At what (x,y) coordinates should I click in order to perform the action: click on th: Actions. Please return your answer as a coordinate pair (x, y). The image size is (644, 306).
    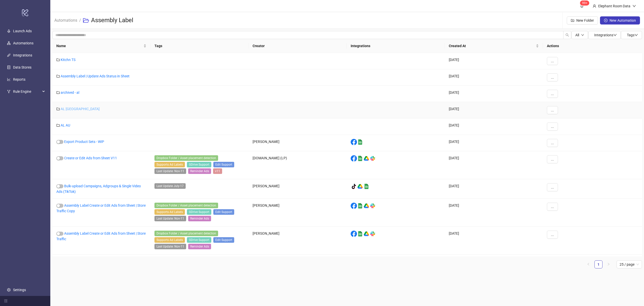
    Looking at the image, I should click on (593, 46).